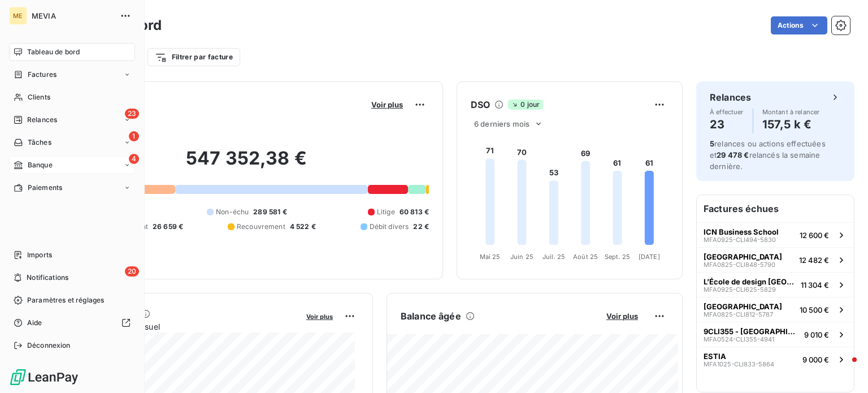  I want to click on span: Aide, so click(35, 323).